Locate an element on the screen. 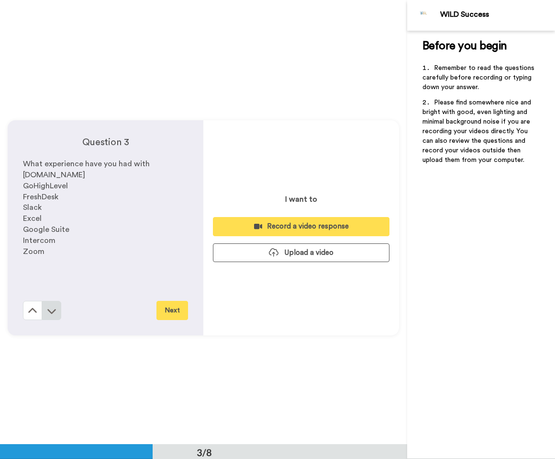 This screenshot has width=555, height=459. p: I want to is located at coordinates (301, 199).